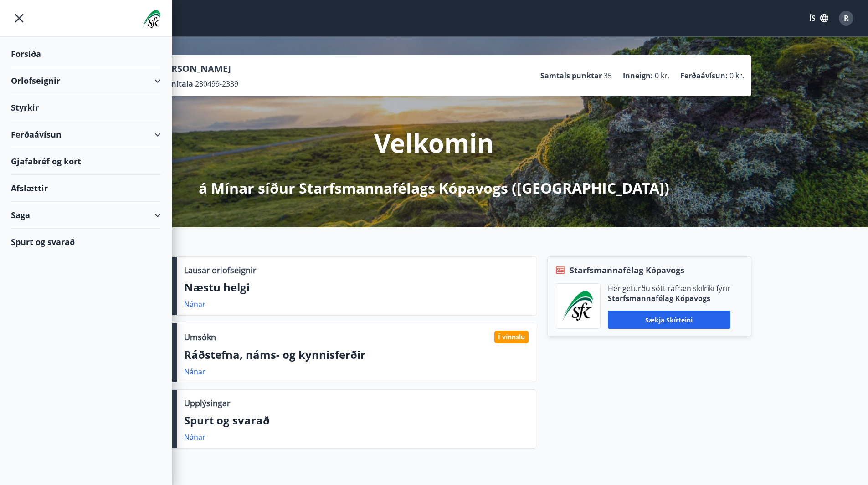 The width and height of the screenshot is (868, 485). What do you see at coordinates (200, 337) in the screenshot?
I see `p: Umsókn` at bounding box center [200, 337].